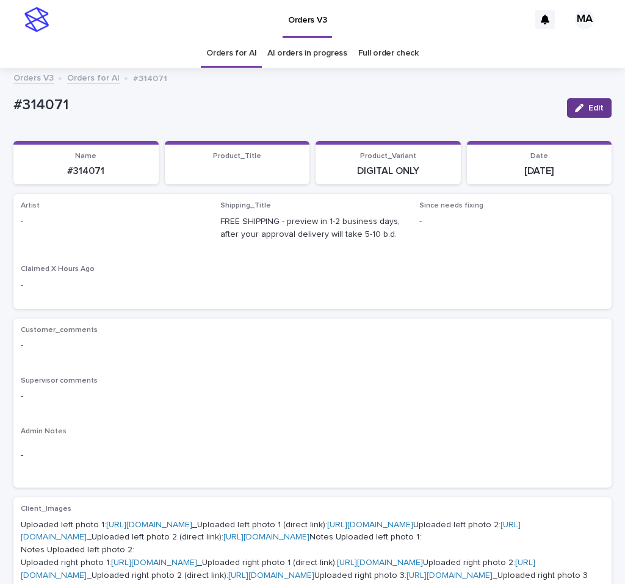 Image resolution: width=625 pixels, height=584 pixels. Describe the element at coordinates (313, 228) in the screenshot. I see `p: FREE SHIPPING - preview in 1-2 business days, after your approval delivery will take 5-10 b.d.` at that location.